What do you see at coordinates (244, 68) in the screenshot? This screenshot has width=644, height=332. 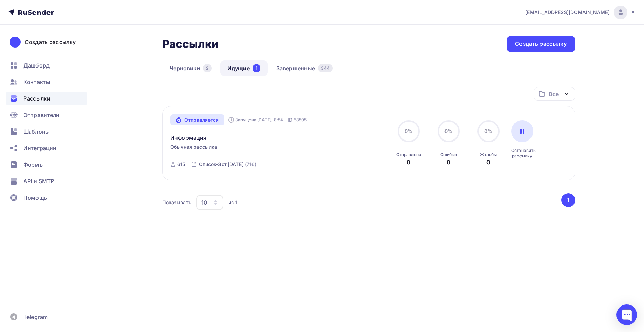 I see `a: Идущие1` at bounding box center [244, 68].